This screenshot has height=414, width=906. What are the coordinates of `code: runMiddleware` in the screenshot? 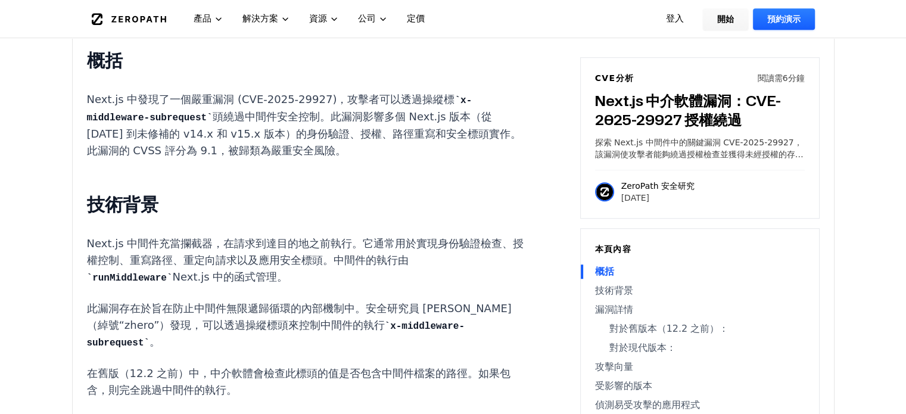 It's located at (130, 278).